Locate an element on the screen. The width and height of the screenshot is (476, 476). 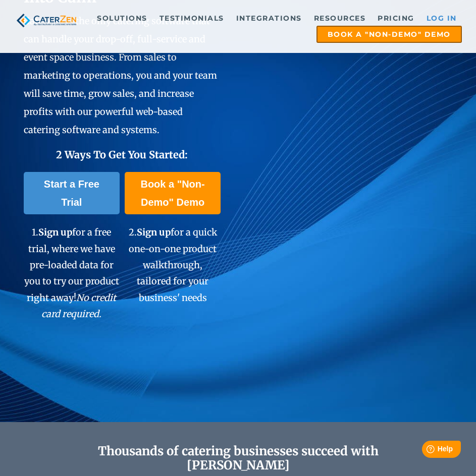
span: Help is located at coordinates (59, 12).